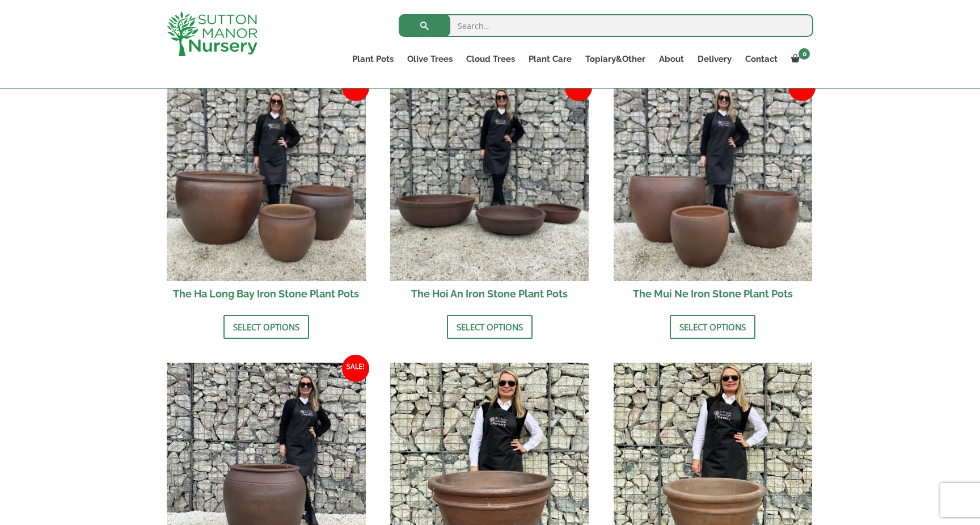 The width and height of the screenshot is (980, 525). What do you see at coordinates (799, 59) in the screenshot?
I see `a: 0` at bounding box center [799, 59].